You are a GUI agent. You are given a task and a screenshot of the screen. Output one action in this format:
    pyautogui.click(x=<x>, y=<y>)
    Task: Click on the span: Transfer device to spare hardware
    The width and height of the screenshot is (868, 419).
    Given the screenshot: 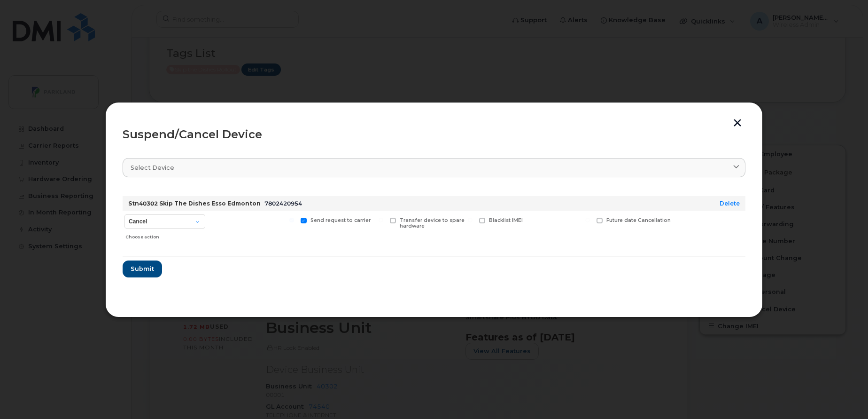 What is the action you would take?
    pyautogui.click(x=432, y=223)
    